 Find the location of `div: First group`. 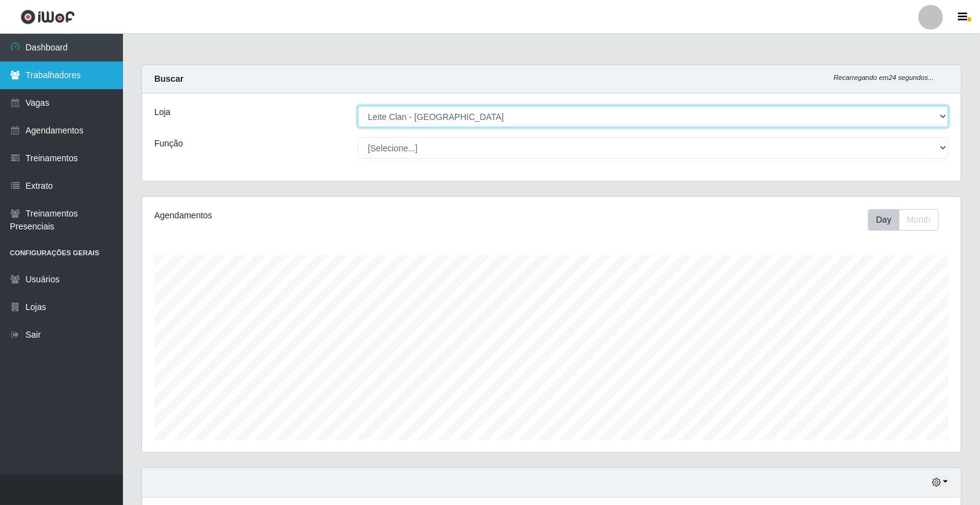

div: First group is located at coordinates (903, 219).